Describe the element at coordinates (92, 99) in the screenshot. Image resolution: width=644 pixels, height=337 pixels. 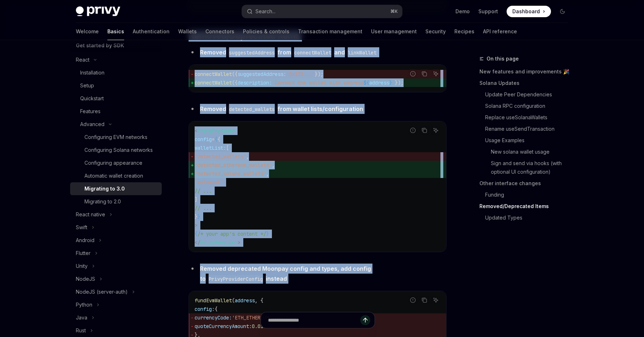
I see `div: Quickstart` at that location.